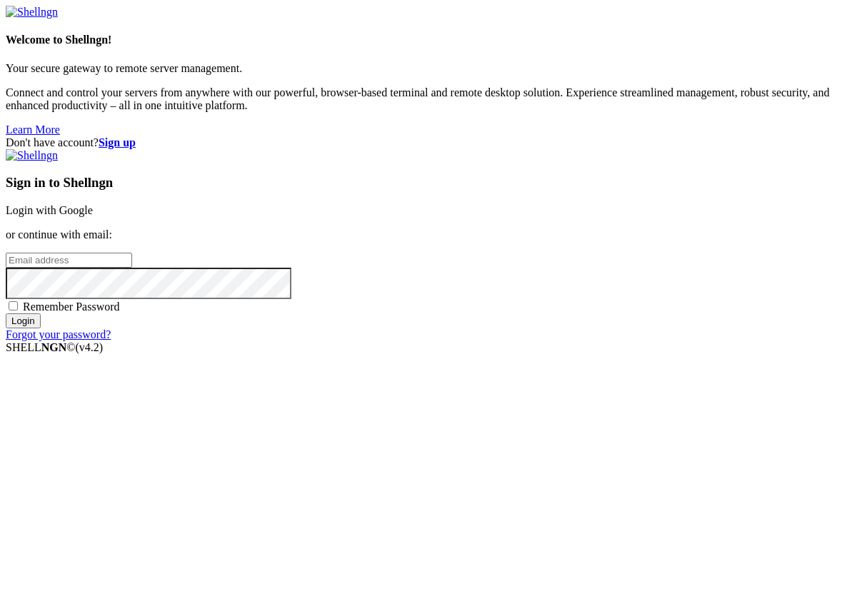 Image resolution: width=857 pixels, height=616 pixels. Describe the element at coordinates (117, 143) in the screenshot. I see `strong: Sign up` at that location.